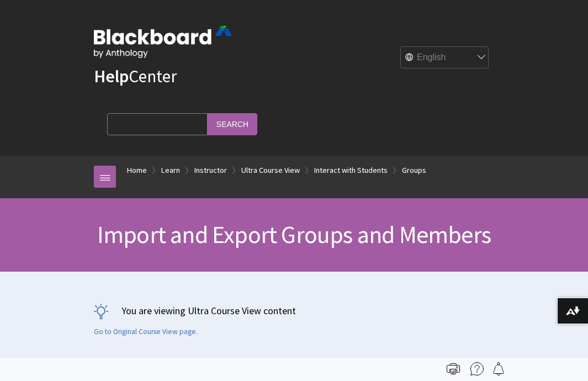  Describe the element at coordinates (294, 234) in the screenshot. I see `span: Import and Export Groups and Members` at that location.